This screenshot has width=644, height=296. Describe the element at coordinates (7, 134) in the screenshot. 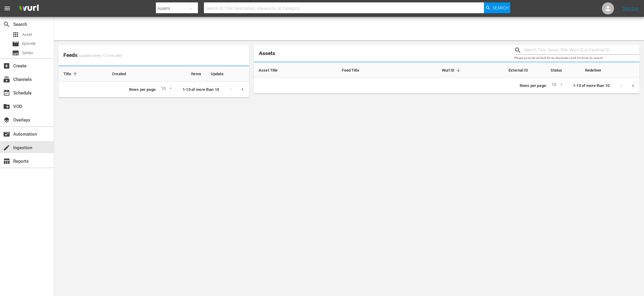

I see `span: Automation` at that location.